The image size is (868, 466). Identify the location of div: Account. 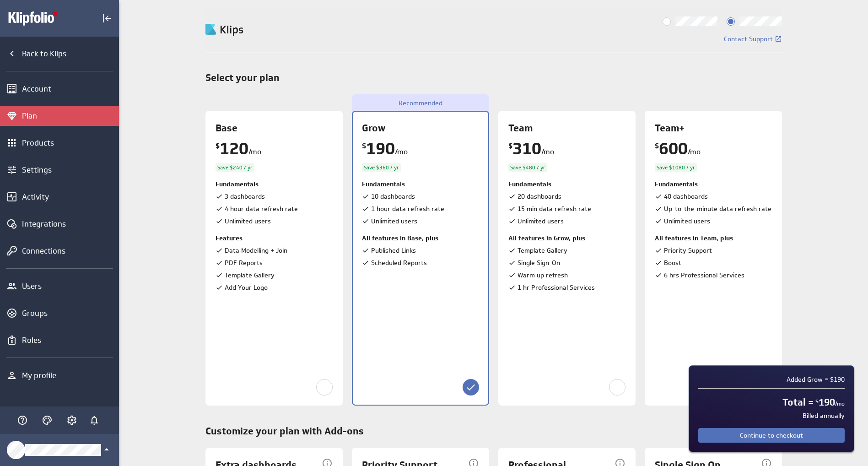
(69, 89).